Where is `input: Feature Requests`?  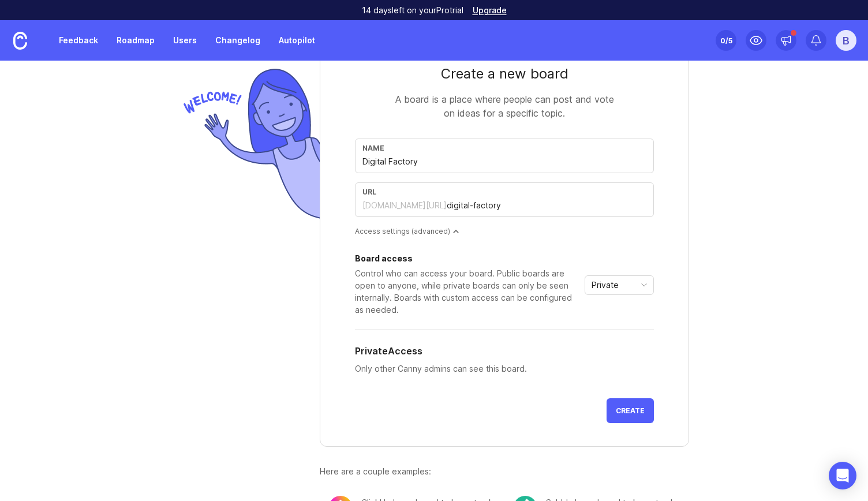 input: Feature Requests is located at coordinates (505, 162).